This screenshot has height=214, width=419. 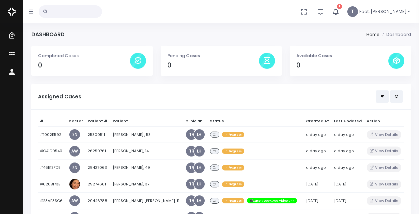 What do you see at coordinates (52, 135) in the screenshot?
I see `td: #1002E592` at bounding box center [52, 135].